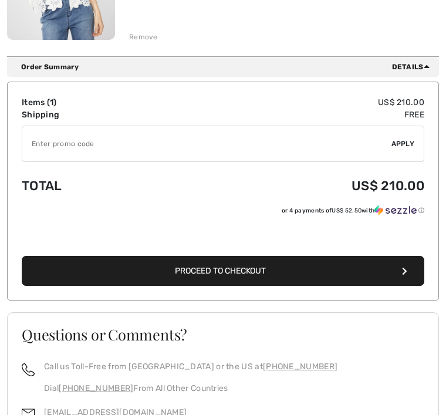 This screenshot has height=415, width=446. Describe the element at coordinates (346, 211) in the screenshot. I see `span: US$ 52.50` at that location.